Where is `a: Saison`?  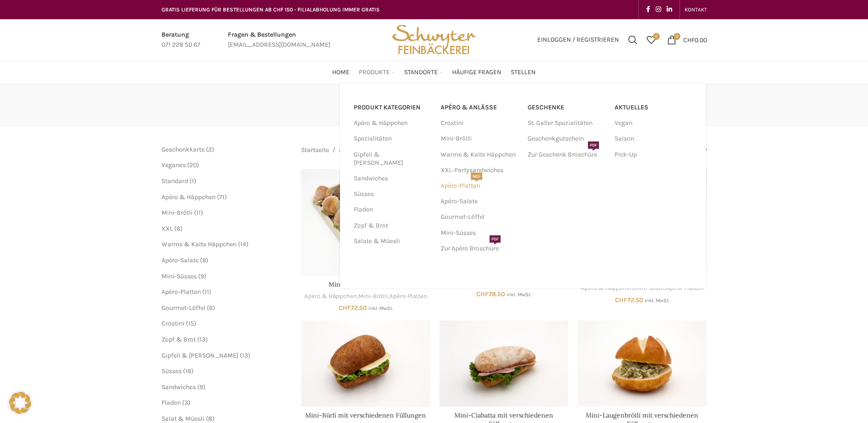
a: Saison is located at coordinates (653, 138).